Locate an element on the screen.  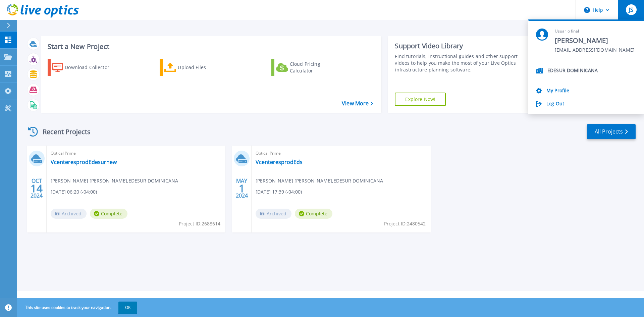
a: All Projects is located at coordinates (611, 132).